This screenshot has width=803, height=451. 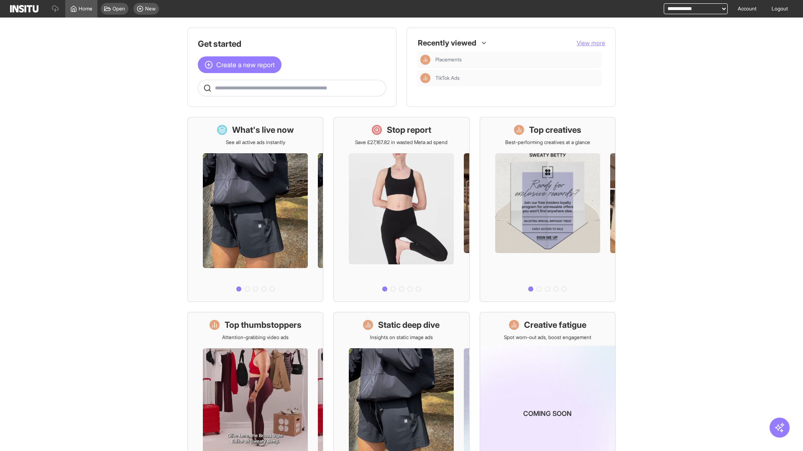 What do you see at coordinates (409, 130) in the screenshot?
I see `h1: Stop report` at bounding box center [409, 130].